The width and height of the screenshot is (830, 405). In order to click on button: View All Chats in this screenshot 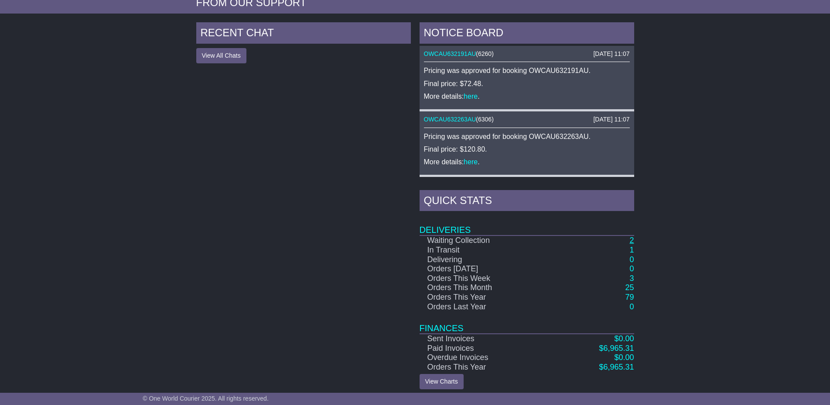, I will do `click(221, 55)`.